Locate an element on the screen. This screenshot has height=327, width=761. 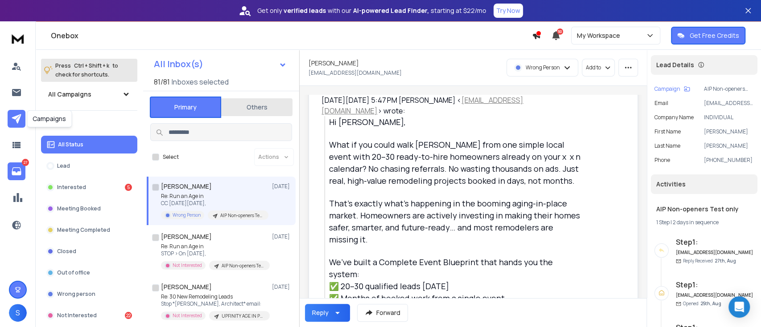
h1: All Inbox(s) is located at coordinates (178, 64).